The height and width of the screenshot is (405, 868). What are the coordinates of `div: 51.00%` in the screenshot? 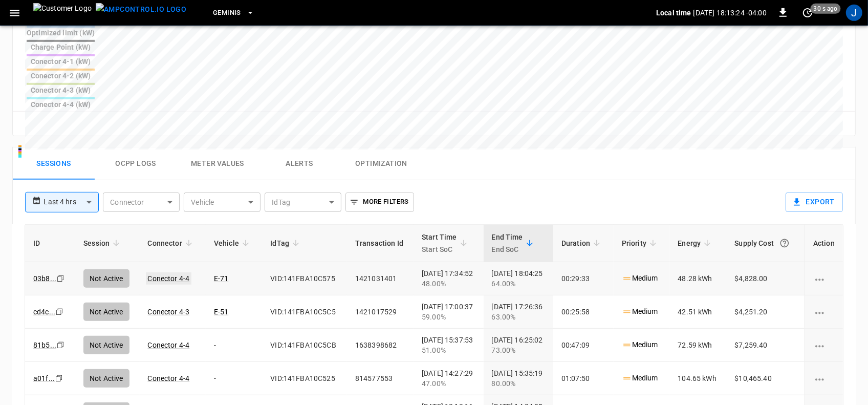 It's located at (449, 350).